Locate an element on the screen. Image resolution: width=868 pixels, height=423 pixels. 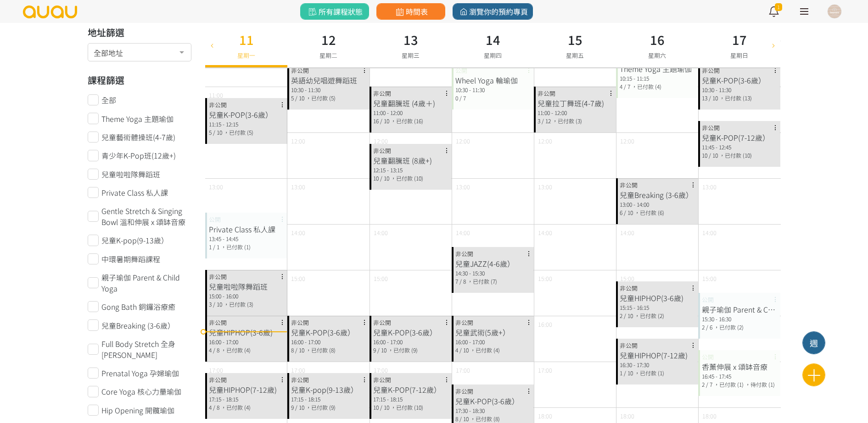
span: / 7 is located at coordinates (627, 87).